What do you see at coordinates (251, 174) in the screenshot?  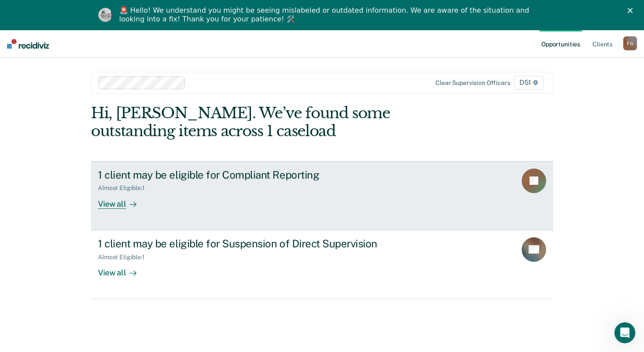 I see `div: 1 client may be eligible for Compliant Reporting` at bounding box center [251, 174].